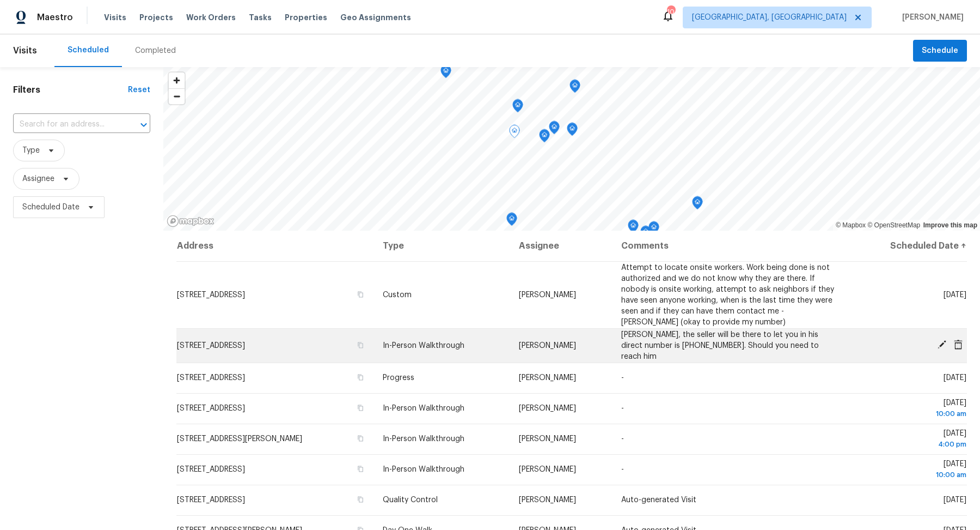 The width and height of the screenshot is (980, 530). What do you see at coordinates (144, 125) in the screenshot?
I see `button: Open` at bounding box center [144, 125].